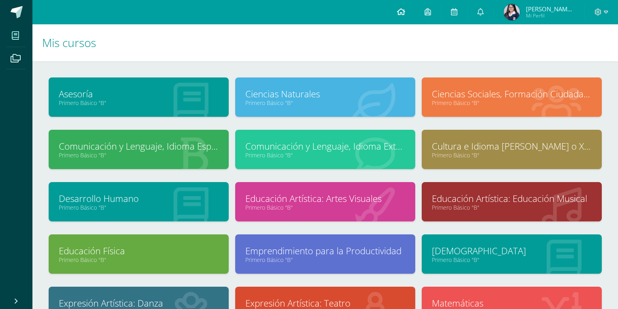 This screenshot has width=618, height=309. What do you see at coordinates (139, 198) in the screenshot?
I see `a: Desarrollo Humano` at bounding box center [139, 198].